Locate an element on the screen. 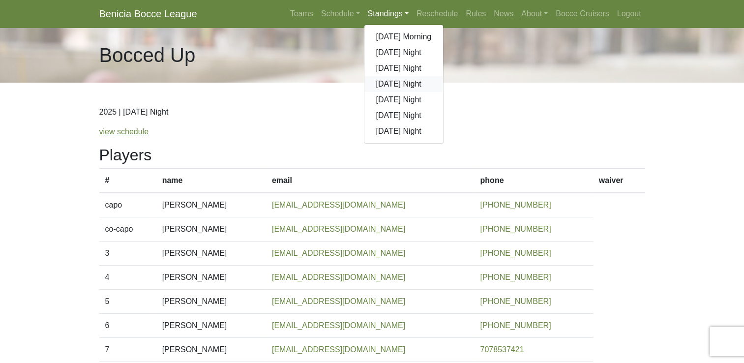 This screenshot has height=363, width=744. td: 4 is located at coordinates (128, 277).